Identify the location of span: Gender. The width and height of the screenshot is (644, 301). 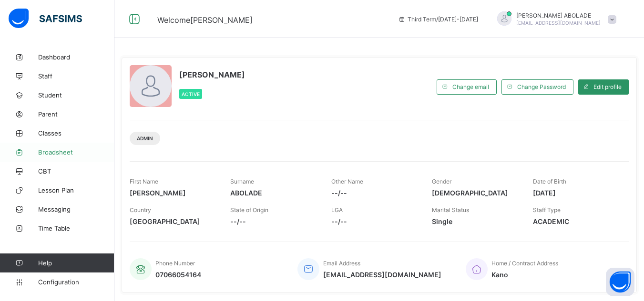
(441, 181).